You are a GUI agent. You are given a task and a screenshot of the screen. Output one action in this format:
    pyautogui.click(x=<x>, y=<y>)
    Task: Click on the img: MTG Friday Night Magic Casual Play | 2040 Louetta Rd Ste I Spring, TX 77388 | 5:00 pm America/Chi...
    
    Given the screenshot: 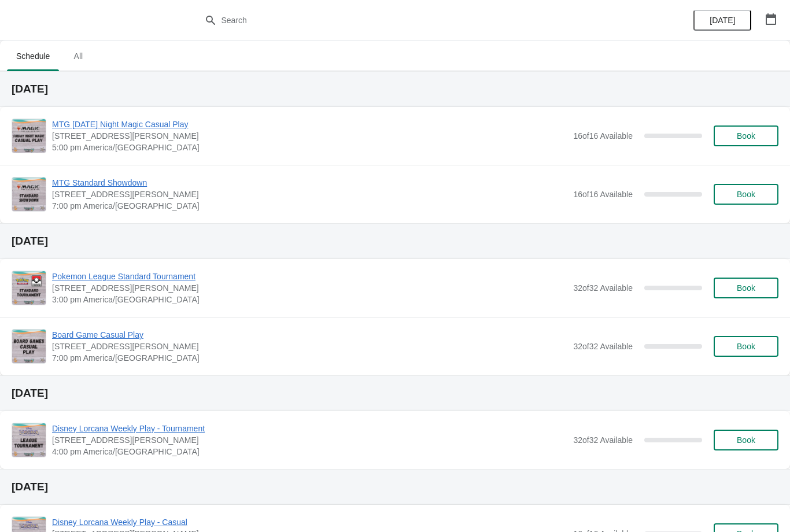 What is the action you would take?
    pyautogui.click(x=29, y=136)
    